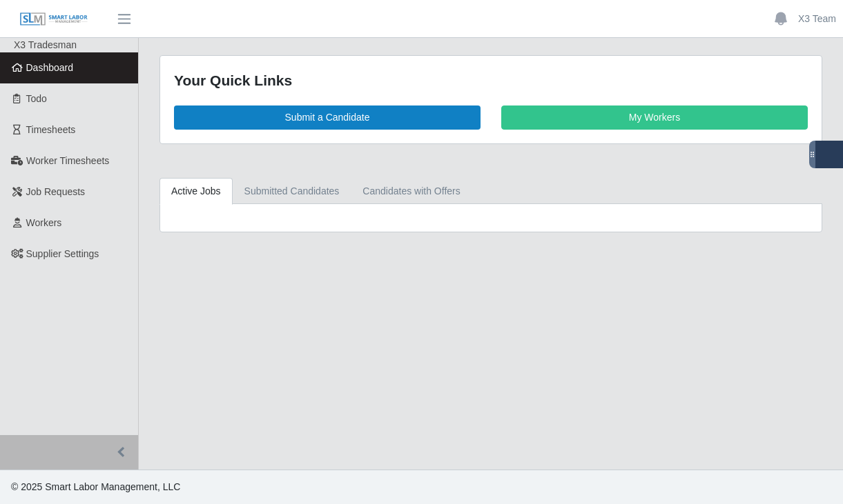  What do you see at coordinates (37, 99) in the screenshot?
I see `span: Todo` at bounding box center [37, 99].